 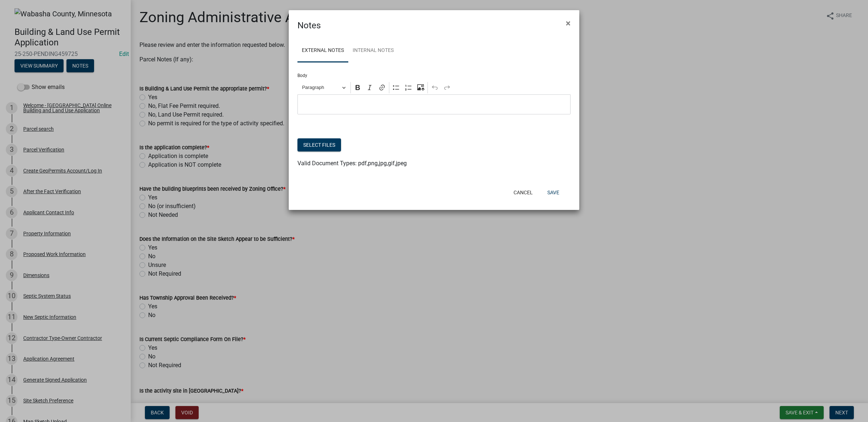 What do you see at coordinates (434, 105) in the screenshot?
I see `div: Editor editing area: main. Press Alt+0 for help.` at bounding box center [434, 105].